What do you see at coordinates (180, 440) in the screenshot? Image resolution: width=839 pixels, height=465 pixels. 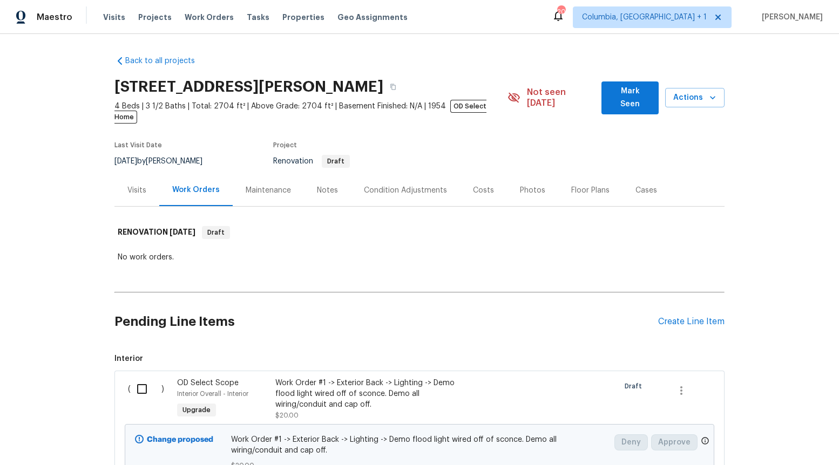 I see `b: Change proposed` at bounding box center [180, 440].